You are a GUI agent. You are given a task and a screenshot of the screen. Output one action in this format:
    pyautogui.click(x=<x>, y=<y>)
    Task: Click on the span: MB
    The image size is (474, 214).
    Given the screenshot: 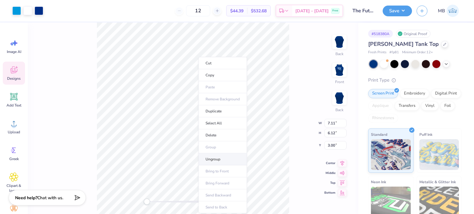 What is the action you would take?
    pyautogui.click(x=441, y=11)
    